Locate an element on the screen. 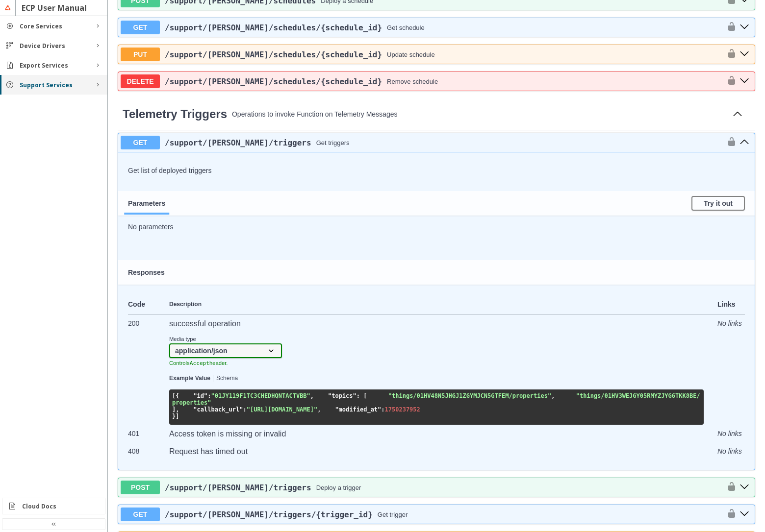  h4: Responses is located at coordinates (436, 272).